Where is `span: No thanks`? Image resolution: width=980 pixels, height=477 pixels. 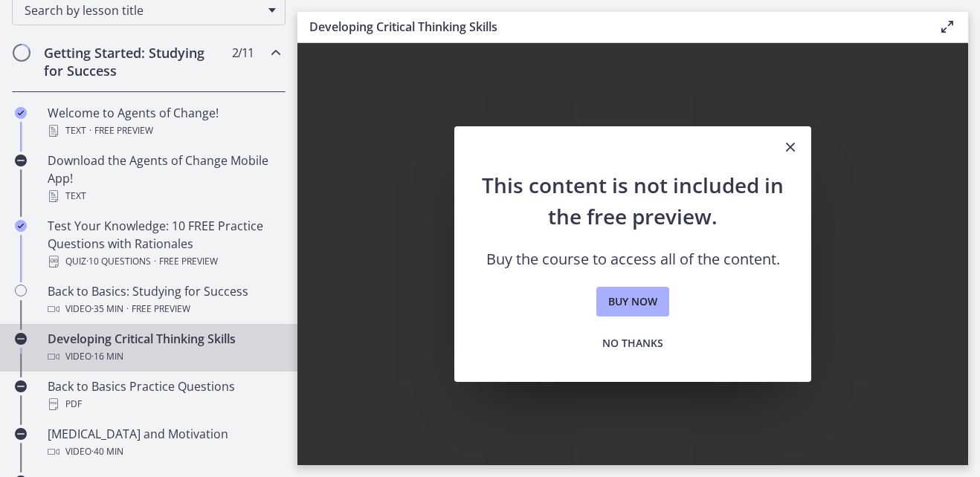 span: No thanks is located at coordinates (633, 344).